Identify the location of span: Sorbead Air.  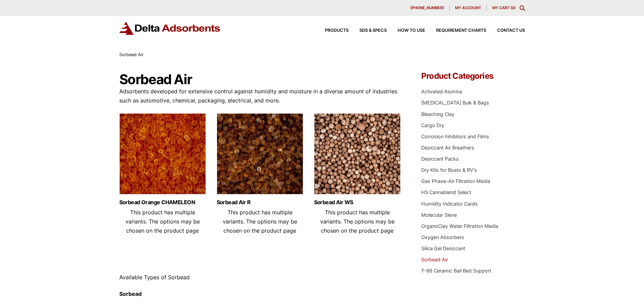
(132, 54).